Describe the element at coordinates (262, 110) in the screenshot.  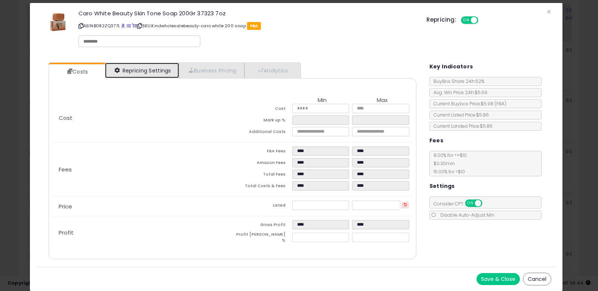
I see `td: Cost` at that location.